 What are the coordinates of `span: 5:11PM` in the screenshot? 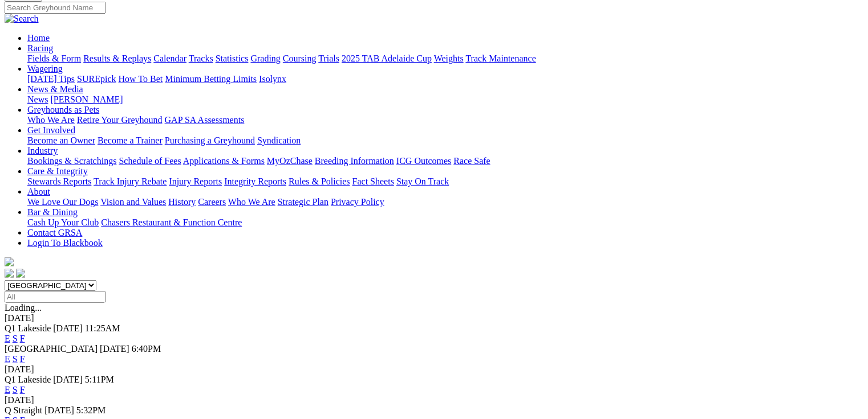 It's located at (99, 380).